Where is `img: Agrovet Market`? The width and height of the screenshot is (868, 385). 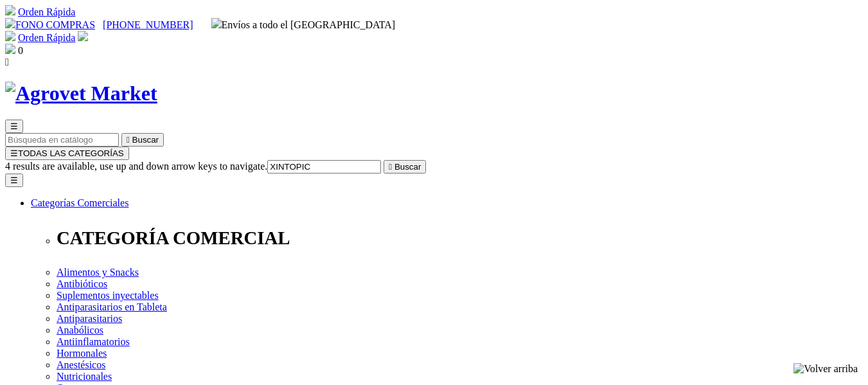
img: Agrovet Market is located at coordinates (81, 93).